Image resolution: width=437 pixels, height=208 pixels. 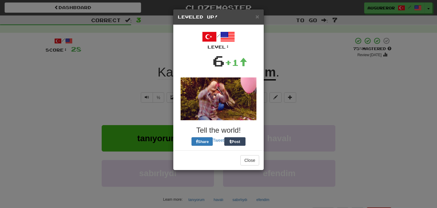 I want to click on button: Post, so click(x=235, y=141).